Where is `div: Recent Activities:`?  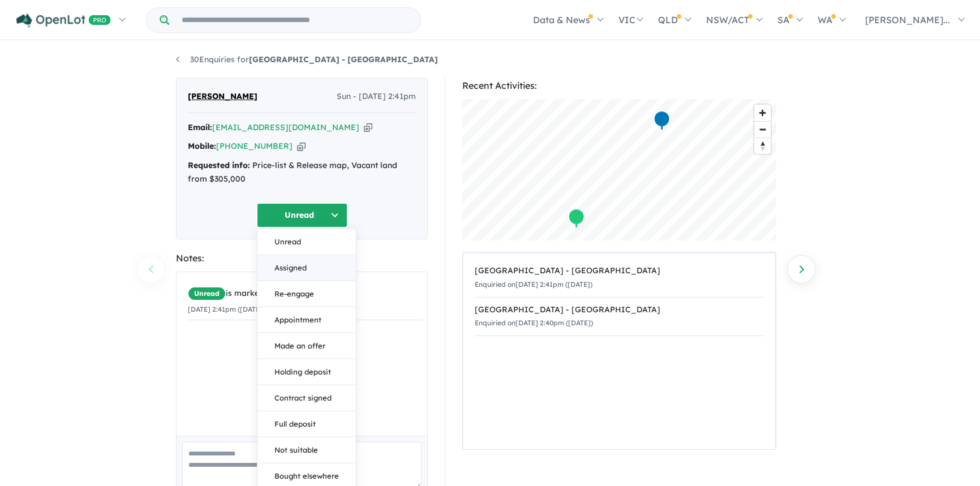 div: Recent Activities: is located at coordinates (619, 85).